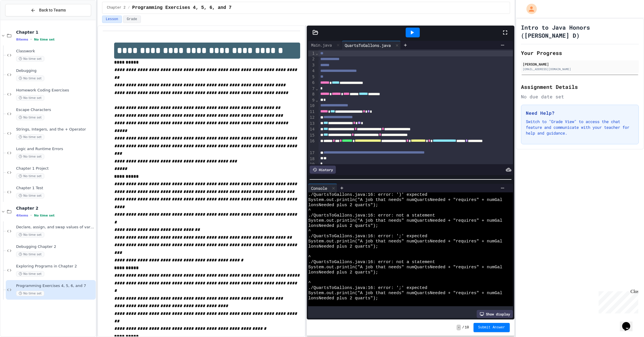 This screenshot has height=337, width=644. Describe the element at coordinates (312, 112) in the screenshot. I see `div: 11` at that location.